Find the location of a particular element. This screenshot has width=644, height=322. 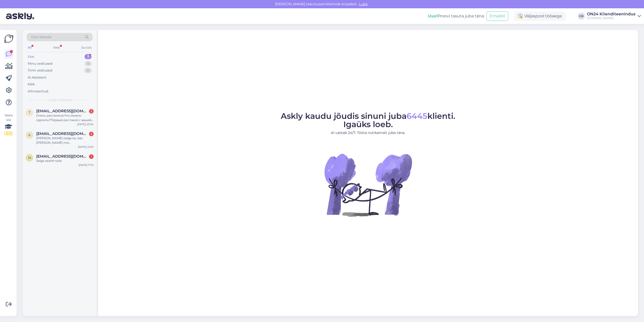

div: Proovi tasuta juba täna: is located at coordinates (456, 16).